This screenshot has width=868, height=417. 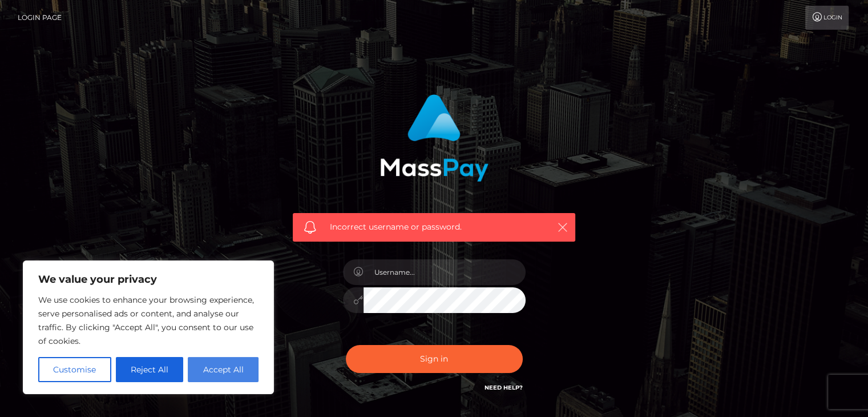 I want to click on button: Sign in, so click(x=434, y=358).